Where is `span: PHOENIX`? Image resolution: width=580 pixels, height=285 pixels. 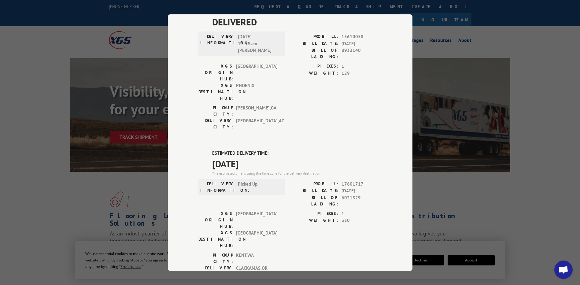
span: PHOENIX is located at coordinates (257, 92).